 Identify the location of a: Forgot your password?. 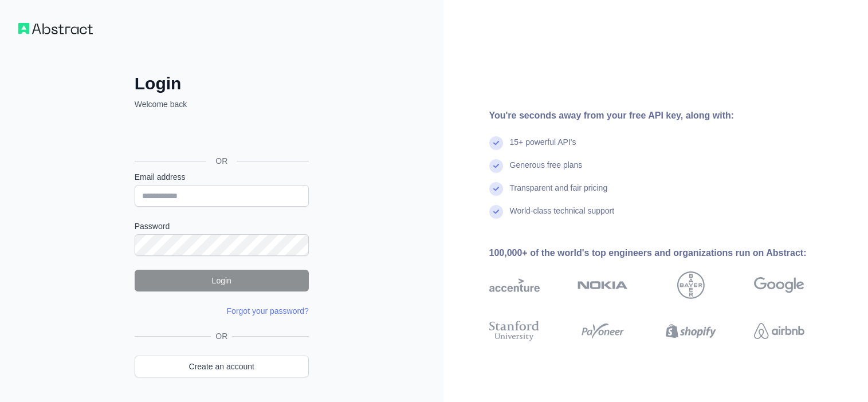
(268, 311).